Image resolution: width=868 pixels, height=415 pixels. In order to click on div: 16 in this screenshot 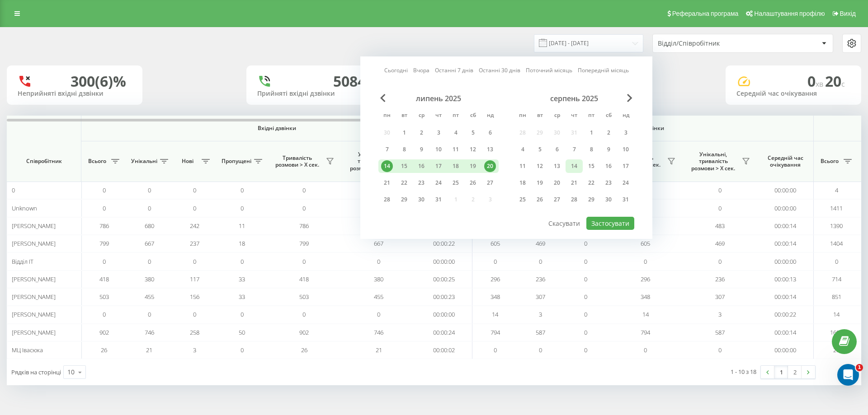, I will do `click(421, 166)`.